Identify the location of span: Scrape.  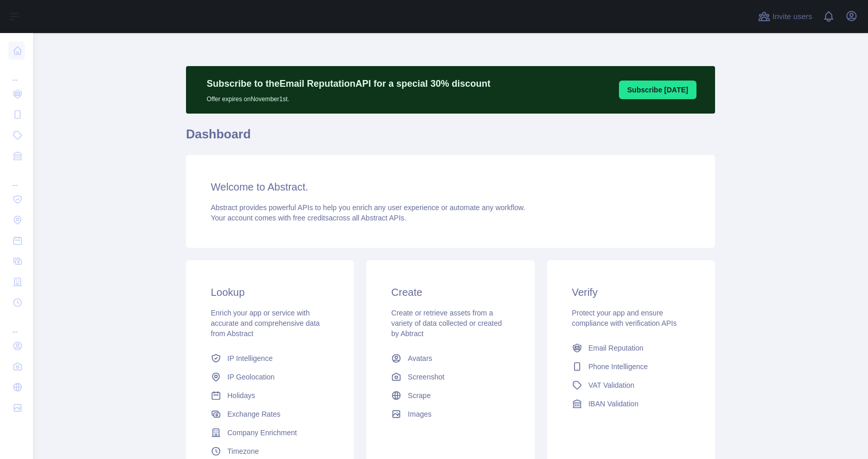
(419, 396).